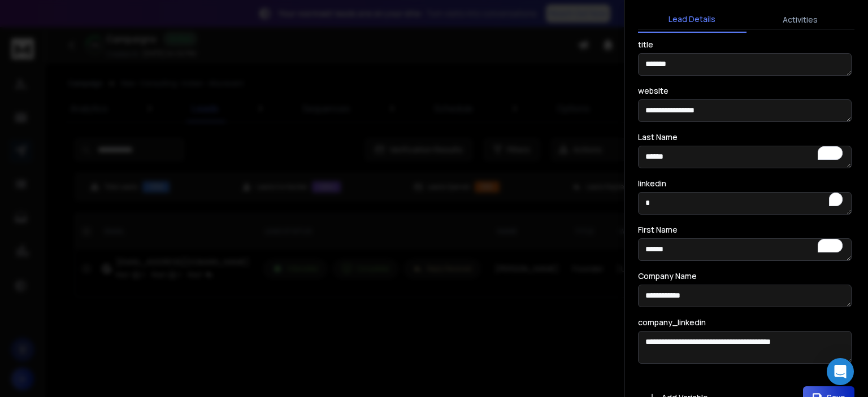  I want to click on label: title, so click(645, 44).